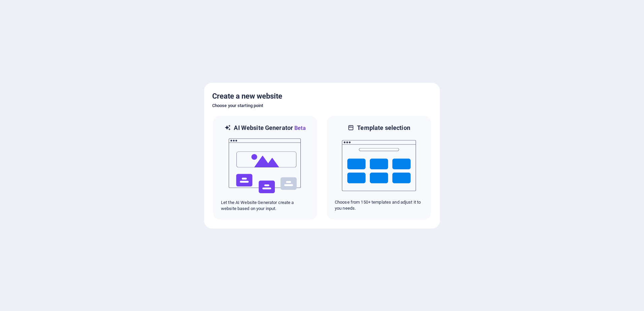 The image size is (644, 311). What do you see at coordinates (300, 128) in the screenshot?
I see `span: Beta` at bounding box center [300, 128].